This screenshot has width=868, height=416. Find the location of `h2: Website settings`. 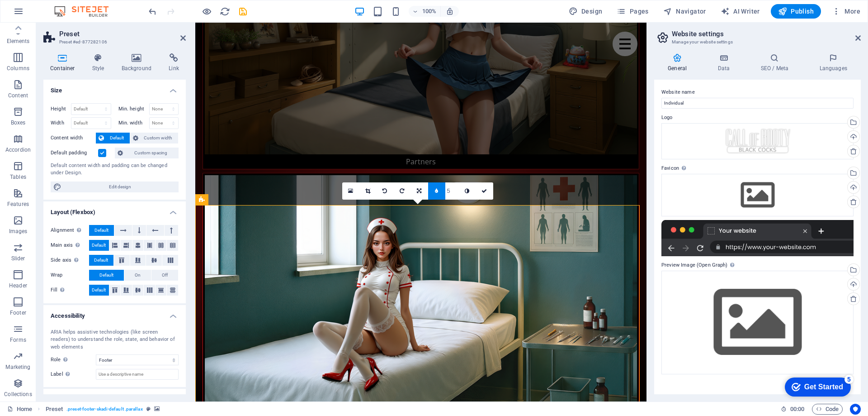

h2: Website settings is located at coordinates (766, 34).